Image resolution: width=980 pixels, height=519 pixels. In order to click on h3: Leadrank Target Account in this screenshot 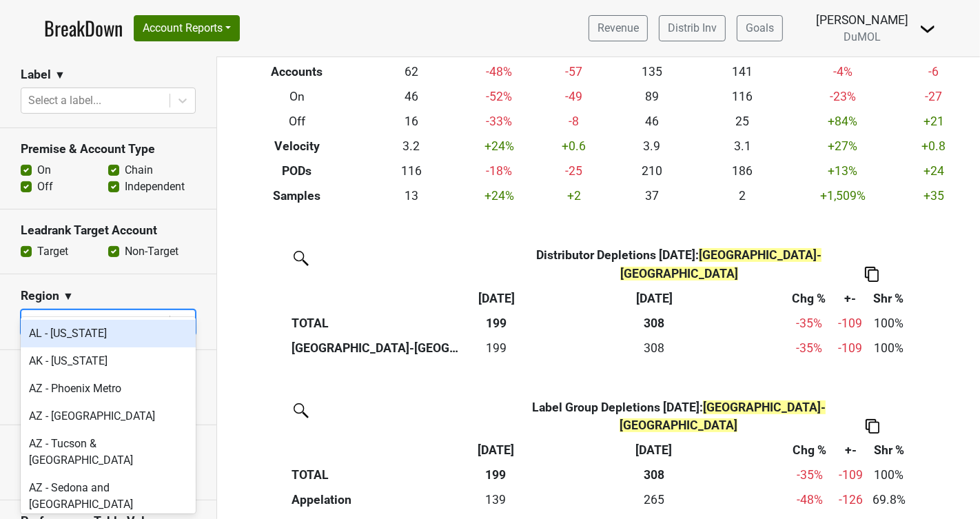, I will do `click(108, 230)`.